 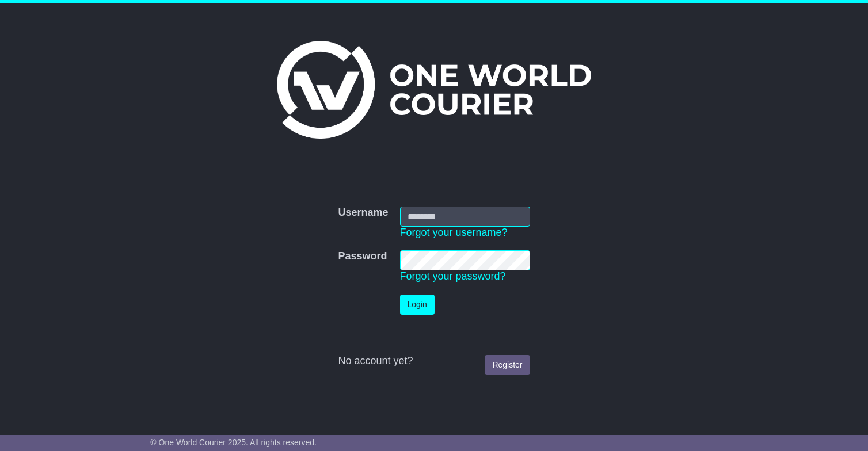 What do you see at coordinates (434, 361) in the screenshot?
I see `div: No account yet?` at bounding box center [434, 361].